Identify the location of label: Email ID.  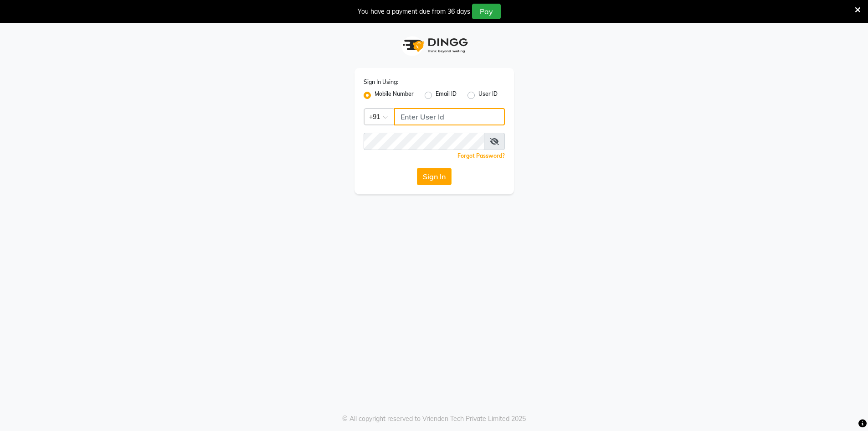
(446, 95).